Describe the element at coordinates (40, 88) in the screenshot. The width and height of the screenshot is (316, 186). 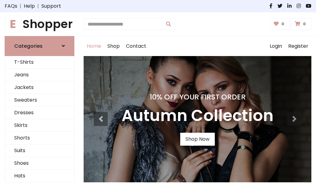
I see `a: Jackets` at that location.